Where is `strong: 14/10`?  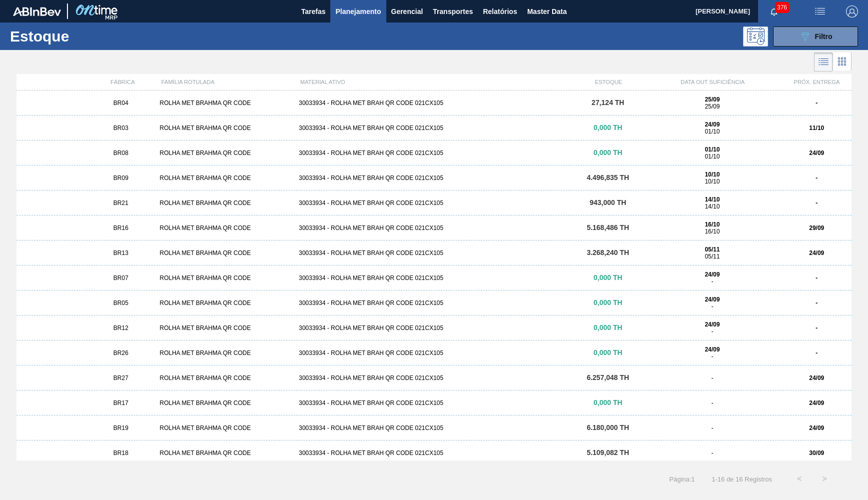 strong: 14/10 is located at coordinates (712, 200).